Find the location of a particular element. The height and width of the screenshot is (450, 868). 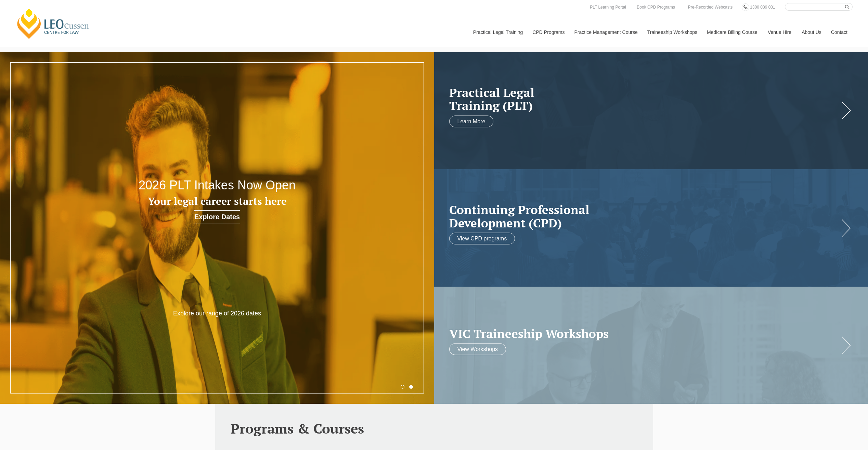

h2: Practical Legal Training (PLT) is located at coordinates (644, 98).